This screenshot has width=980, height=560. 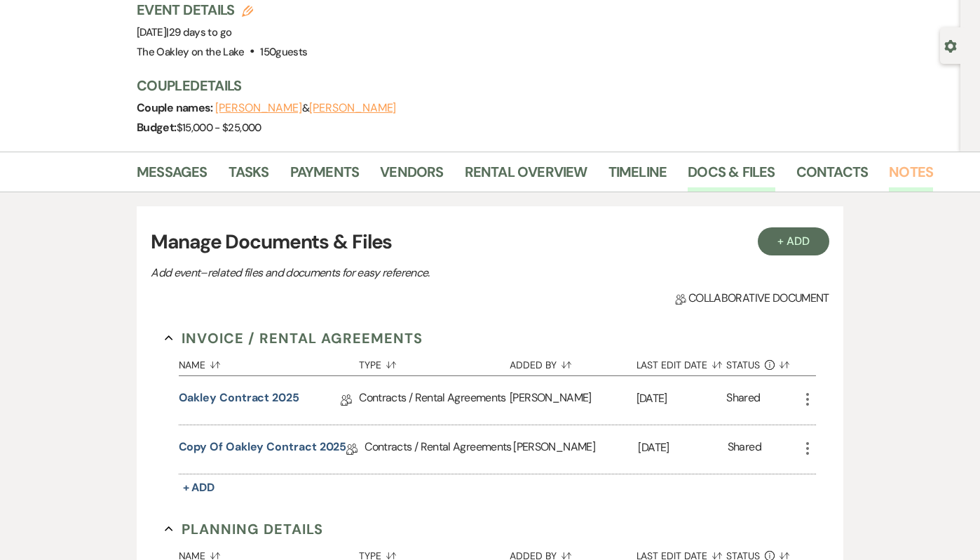 I want to click on span: The Oakley on the Lake, so click(x=190, y=52).